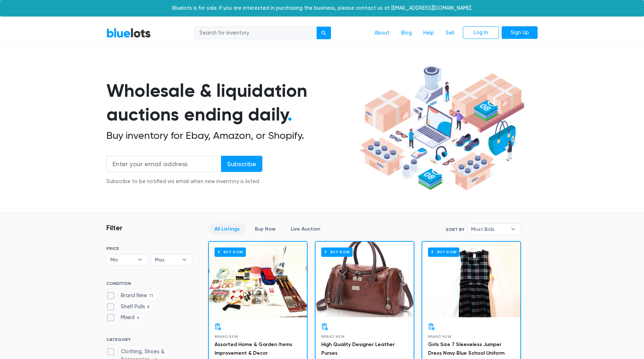  Describe the element at coordinates (481, 33) in the screenshot. I see `a: Log In` at that location.